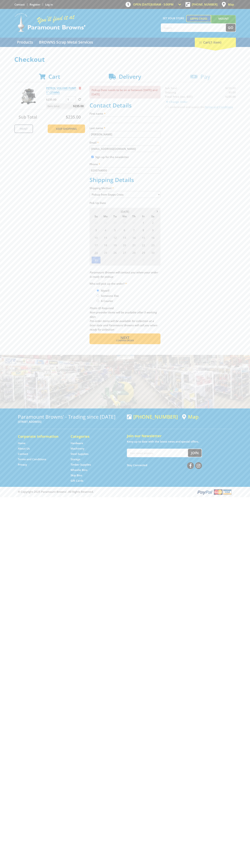 Image resolution: width=250 pixels, height=868 pixels. Describe the element at coordinates (125, 341) in the screenshot. I see `span: Confirm order` at that location.